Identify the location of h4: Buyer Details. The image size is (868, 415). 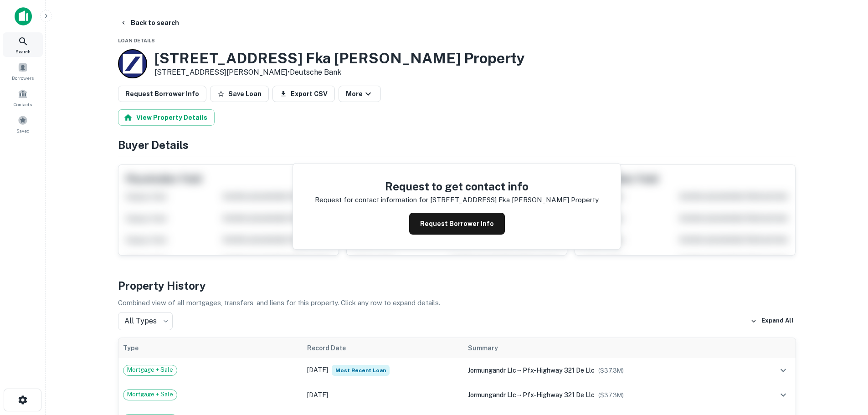
(457, 145).